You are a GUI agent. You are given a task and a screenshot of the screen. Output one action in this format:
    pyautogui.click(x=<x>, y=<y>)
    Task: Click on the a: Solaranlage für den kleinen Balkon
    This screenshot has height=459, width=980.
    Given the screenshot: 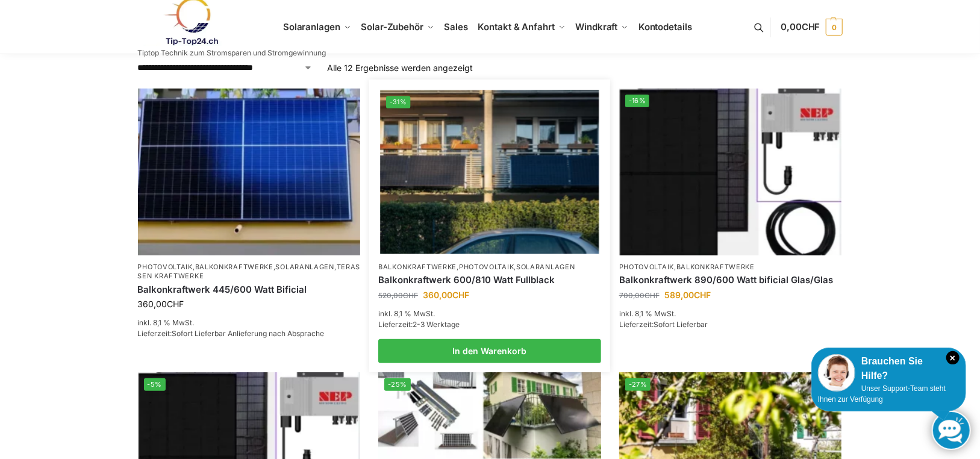 What is the action you would take?
    pyautogui.click(x=250, y=172)
    